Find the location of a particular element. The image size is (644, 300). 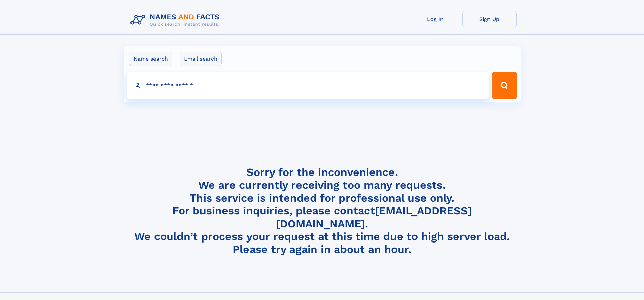

a: Log In is located at coordinates (436, 19).